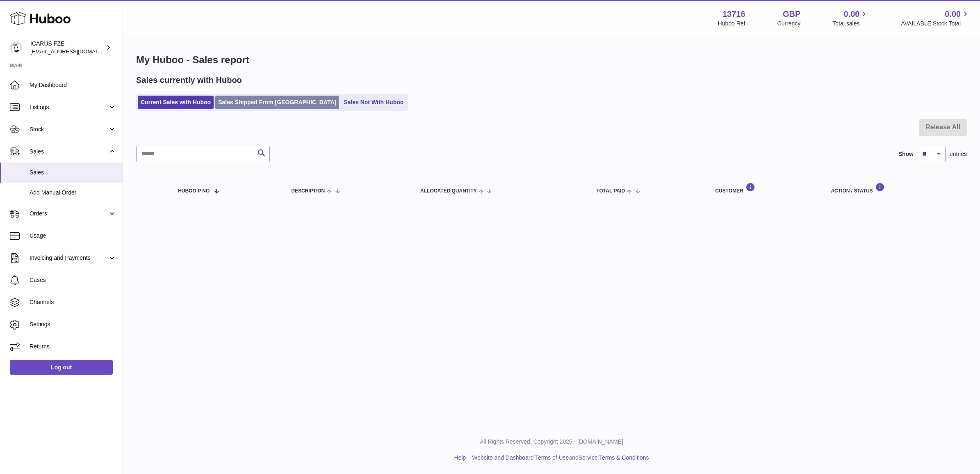 This screenshot has width=980, height=474. Describe the element at coordinates (69, 258) in the screenshot. I see `span: Invoicing and Payments` at that location.